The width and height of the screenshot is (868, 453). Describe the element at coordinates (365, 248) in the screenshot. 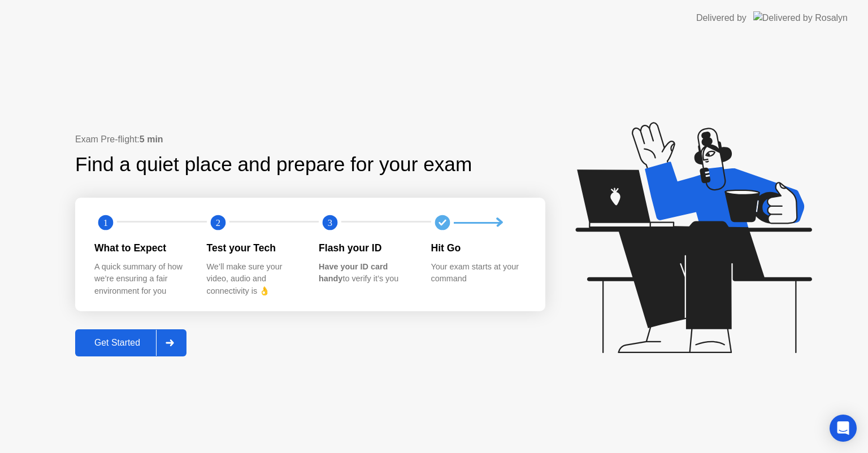

I see `div: Flash your ID` at that location.